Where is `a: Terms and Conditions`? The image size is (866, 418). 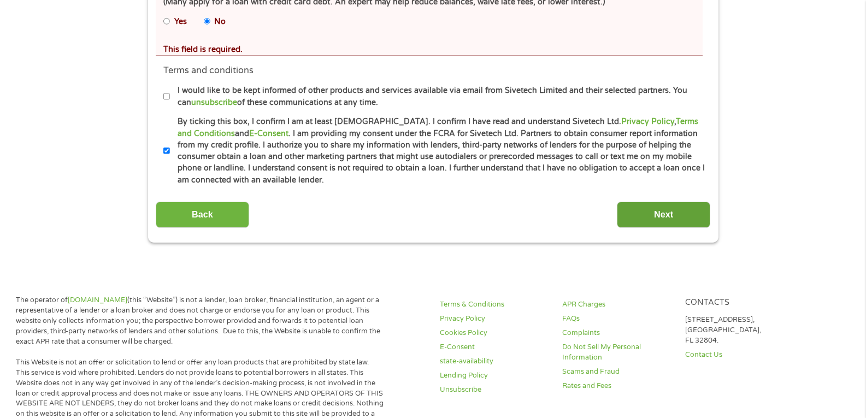 a: Terms and Conditions is located at coordinates (438, 127).